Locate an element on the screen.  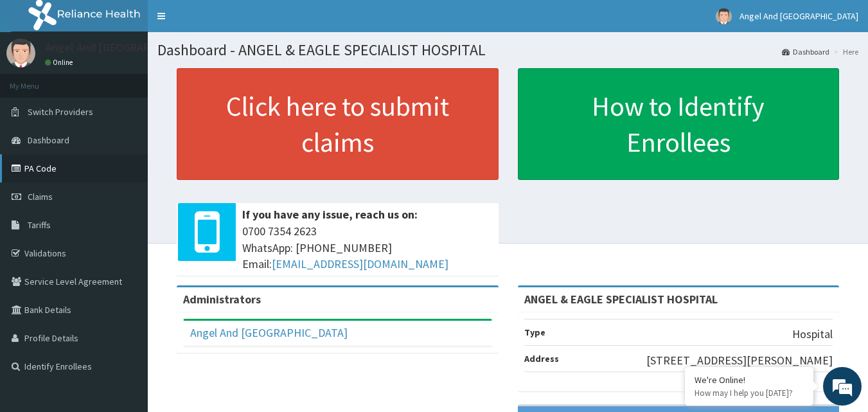
div: Minimize live chat window is located at coordinates (226, 22).